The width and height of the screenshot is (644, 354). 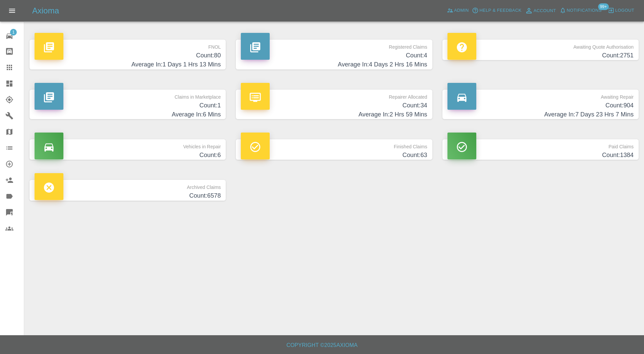 I want to click on h4: Average In: 7 Days 23 Hrs 7 Mins, so click(x=540, y=115).